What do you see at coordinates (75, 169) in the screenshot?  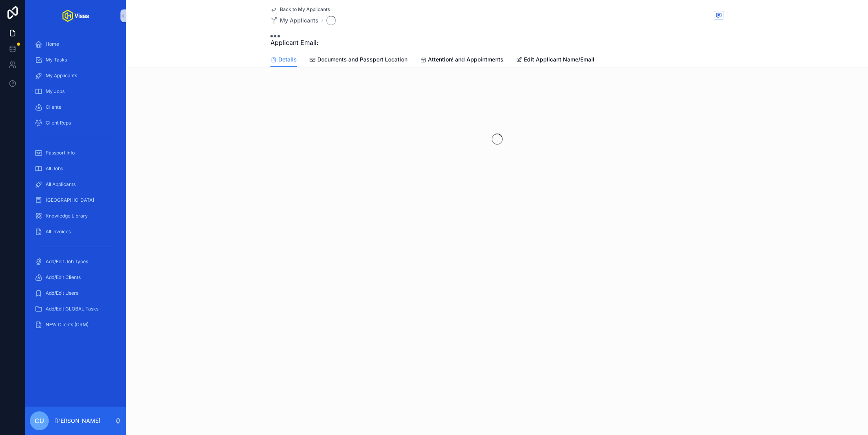 I see `a: All Jobs` at bounding box center [75, 169].